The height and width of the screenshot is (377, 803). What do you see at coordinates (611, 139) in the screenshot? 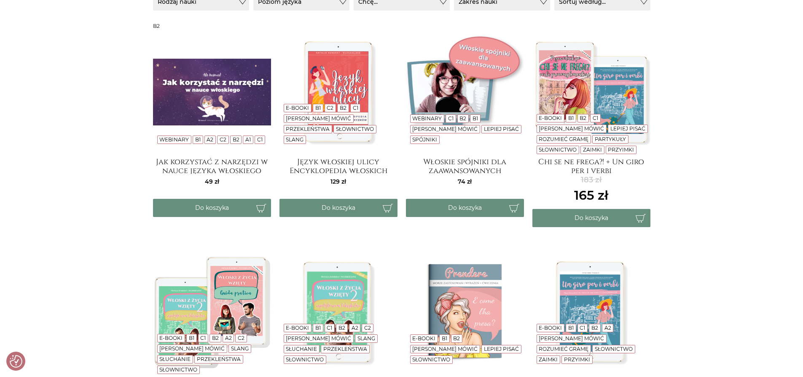
I see `a: Partykuły` at bounding box center [611, 139].